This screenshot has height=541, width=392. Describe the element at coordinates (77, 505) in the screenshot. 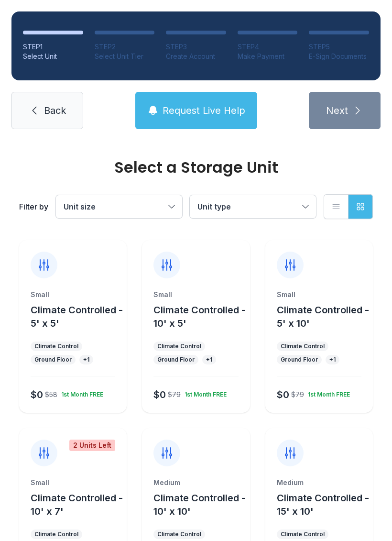

I see `span: Climate Controlled - 10' x 7'` at that location.